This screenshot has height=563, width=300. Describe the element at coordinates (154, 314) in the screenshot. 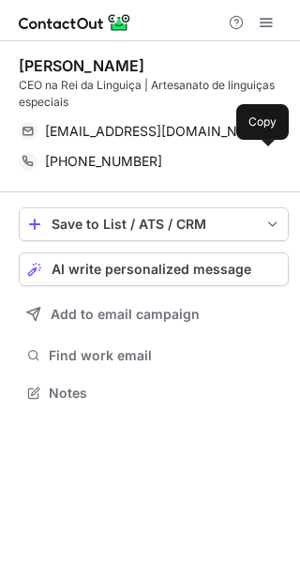

I see `button: Add to email campaign` at that location.